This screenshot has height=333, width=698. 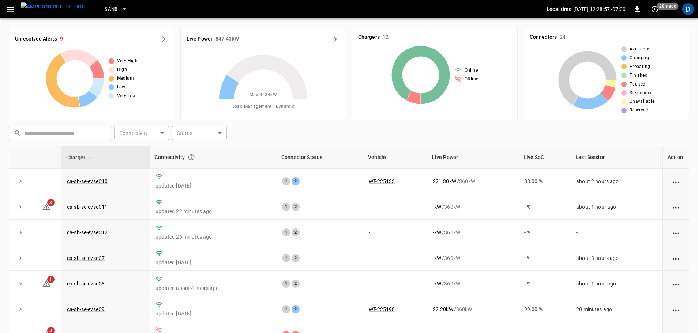 I want to click on h6: Connectors, so click(x=543, y=37).